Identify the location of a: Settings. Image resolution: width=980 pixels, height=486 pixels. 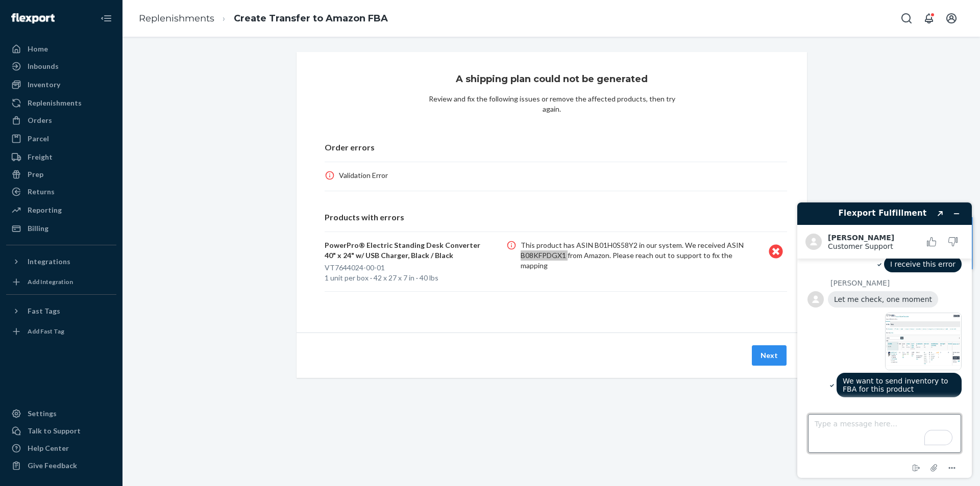
(61, 413).